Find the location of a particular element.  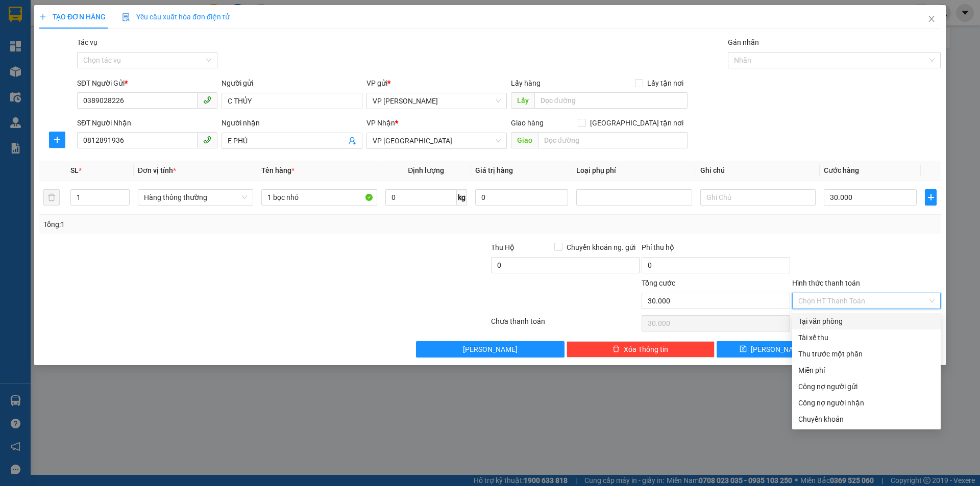

label: Gán nhãn is located at coordinates (743, 42).